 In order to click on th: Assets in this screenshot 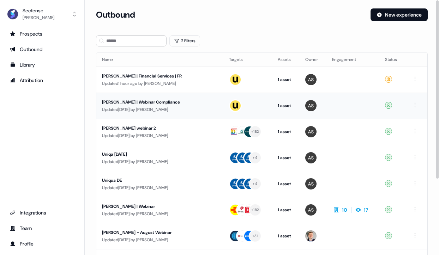, I will do `click(286, 60)`.